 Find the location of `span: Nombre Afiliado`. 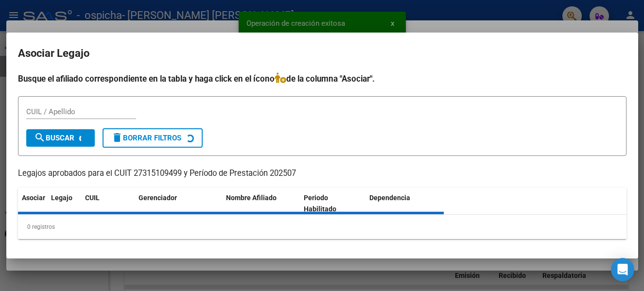

span: Nombre Afiliado is located at coordinates (251, 198).